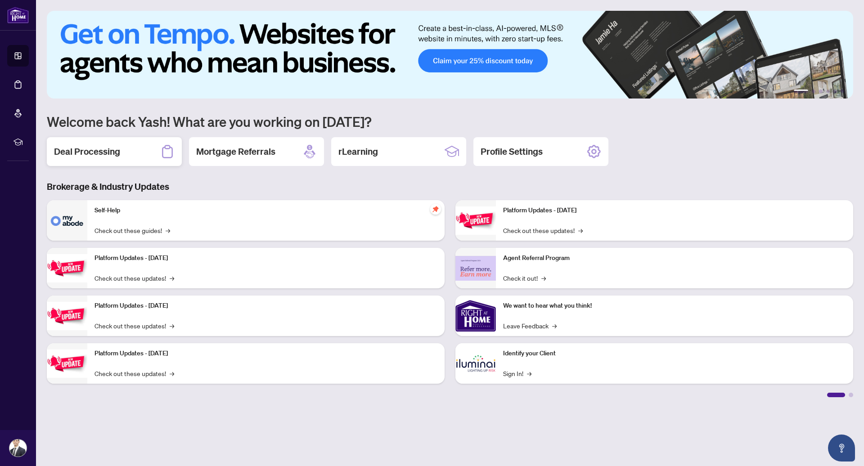  Describe the element at coordinates (821, 91) in the screenshot. I see `button: 3` at that location.